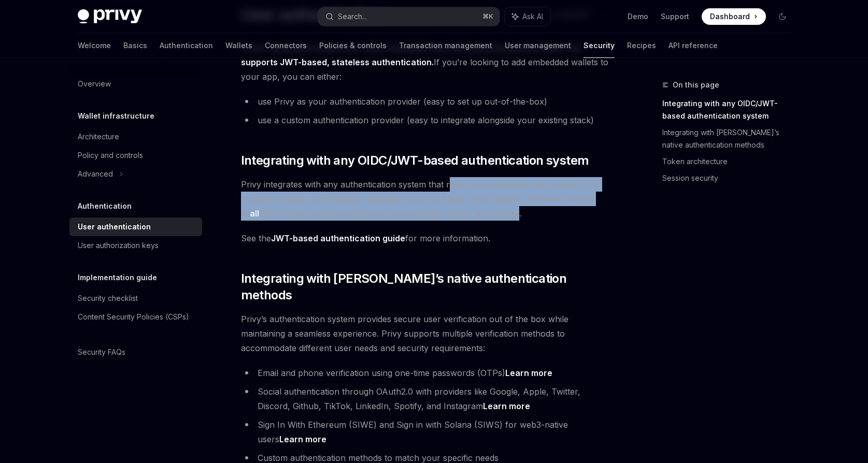 The height and width of the screenshot is (463, 868). I want to click on a: Basics, so click(135, 46).